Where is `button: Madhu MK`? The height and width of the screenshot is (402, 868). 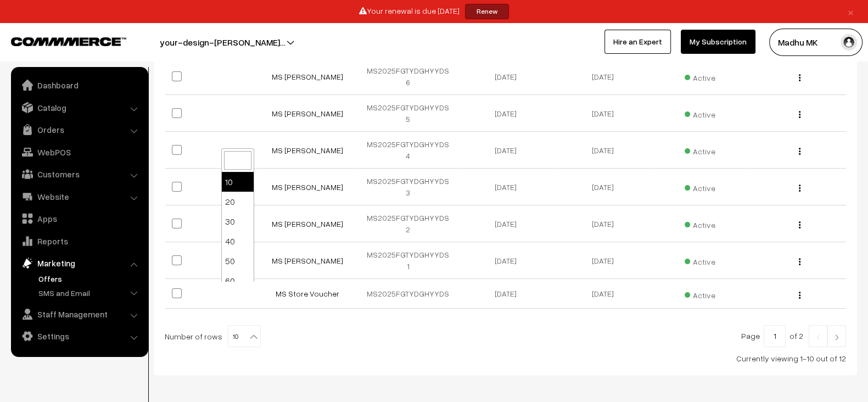 button: Madhu MK is located at coordinates (816, 43).